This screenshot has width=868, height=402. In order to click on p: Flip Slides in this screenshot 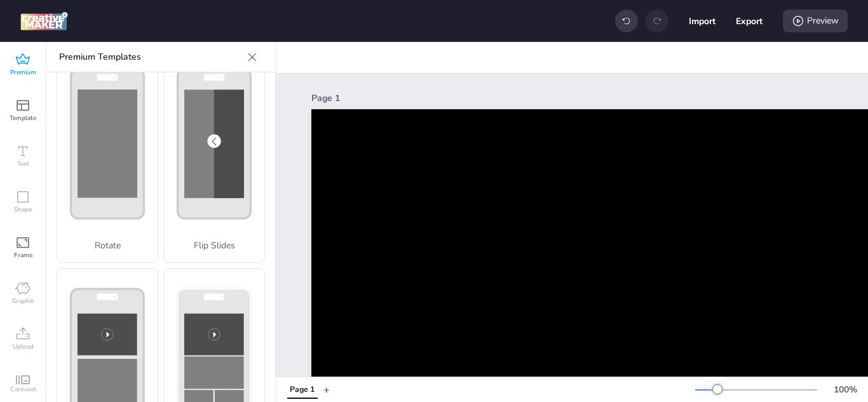, I will do `click(214, 245)`.